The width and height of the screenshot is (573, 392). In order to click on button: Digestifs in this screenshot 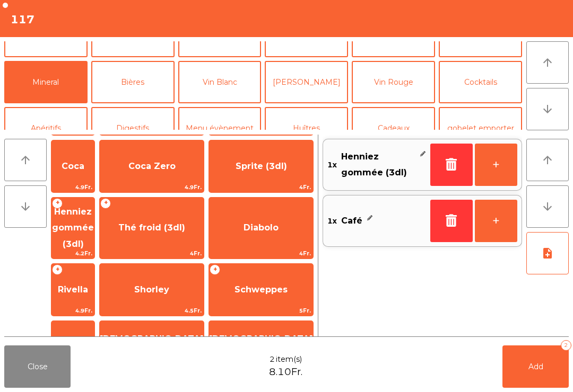, I will do `click(133, 128)`.